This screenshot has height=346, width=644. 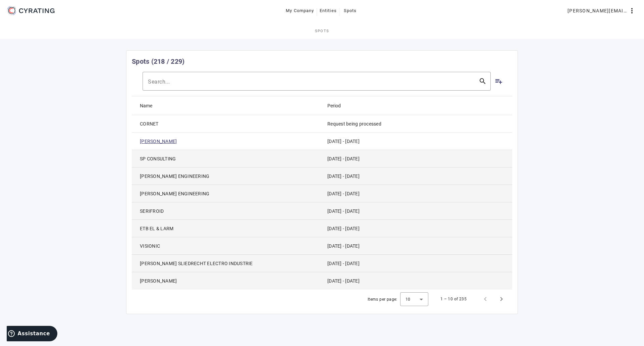 I want to click on button: Previous page, so click(x=486, y=299).